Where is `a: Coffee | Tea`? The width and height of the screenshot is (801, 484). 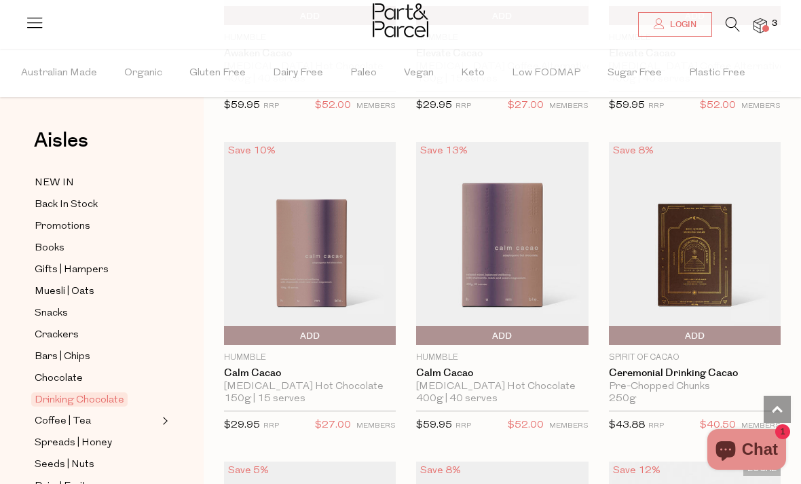 a: Coffee | Tea is located at coordinates (96, 421).